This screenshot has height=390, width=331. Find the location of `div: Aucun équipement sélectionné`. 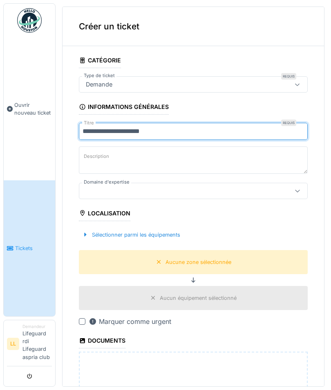

div: Aucun équipement sélectionné is located at coordinates (198, 298).